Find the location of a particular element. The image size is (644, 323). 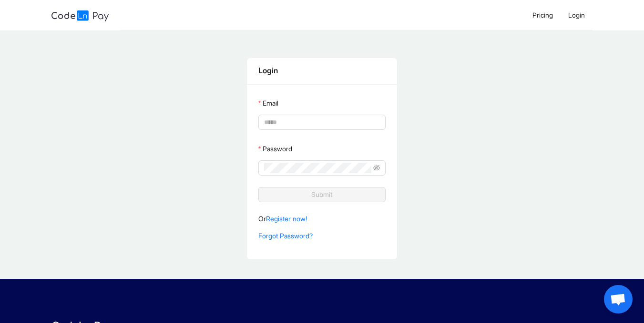

p: Or is located at coordinates (322, 219).